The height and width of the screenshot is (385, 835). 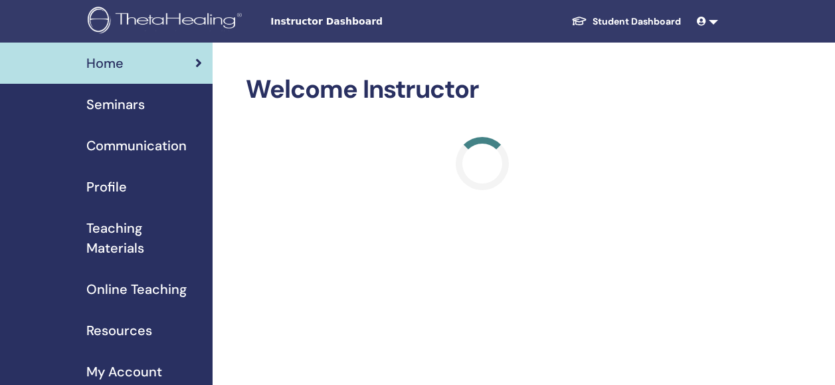 What do you see at coordinates (579, 21) in the screenshot?
I see `img: graduation-cap-white.svg` at bounding box center [579, 21].